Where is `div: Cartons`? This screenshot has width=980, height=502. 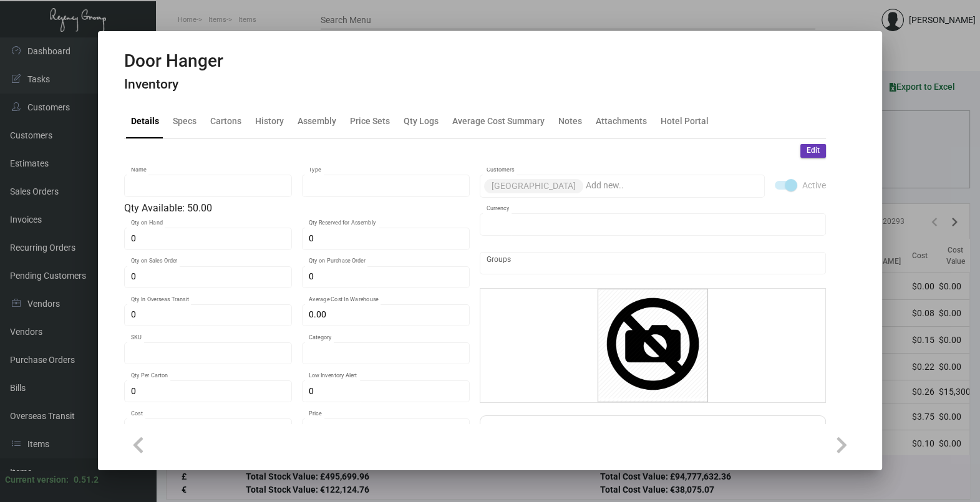 div: Cartons is located at coordinates (226, 121).